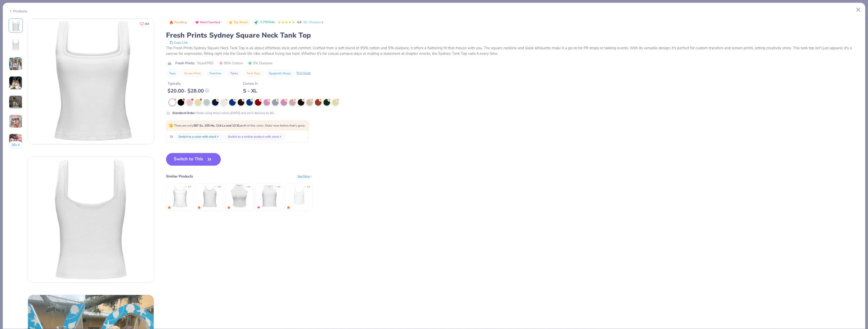 The height and width of the screenshot is (329, 868). What do you see at coordinates (279, 187) in the screenshot?
I see `div: 4.5` at bounding box center [279, 187].